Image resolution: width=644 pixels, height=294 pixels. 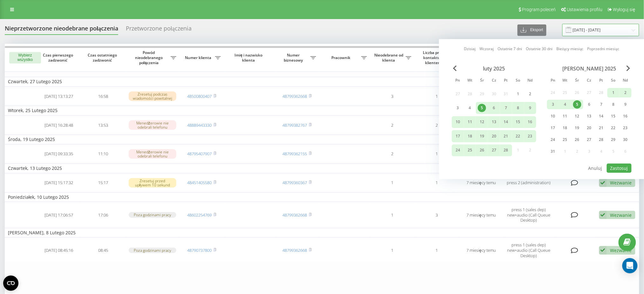 I want to click on div: pt 21 mar 2025, so click(x=601, y=128).